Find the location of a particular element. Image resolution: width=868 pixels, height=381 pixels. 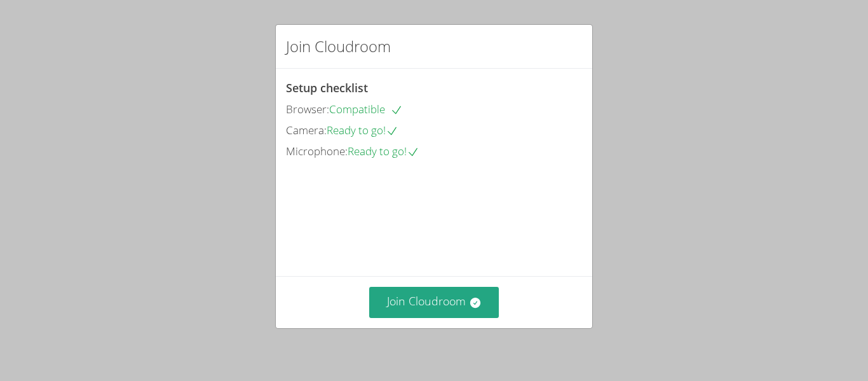

span: Compatible is located at coordinates (366, 109).